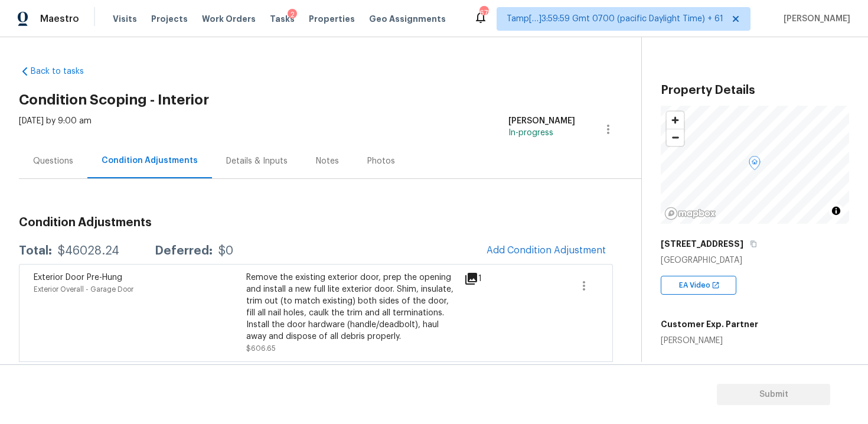  Describe the element at coordinates (531, 133) in the screenshot. I see `span: In-progress` at that location.